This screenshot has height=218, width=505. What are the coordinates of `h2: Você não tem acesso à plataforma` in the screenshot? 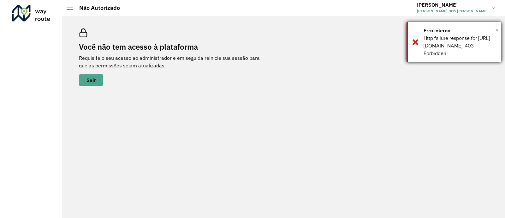 It's located at (174, 47).